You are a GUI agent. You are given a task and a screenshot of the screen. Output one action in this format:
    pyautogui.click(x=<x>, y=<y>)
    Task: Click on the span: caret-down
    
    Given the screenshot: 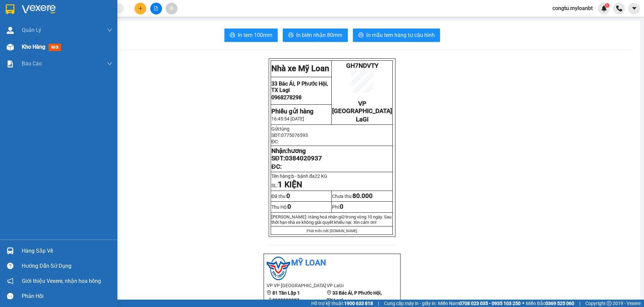 What is the action you would take?
    pyautogui.click(x=635, y=9)
    